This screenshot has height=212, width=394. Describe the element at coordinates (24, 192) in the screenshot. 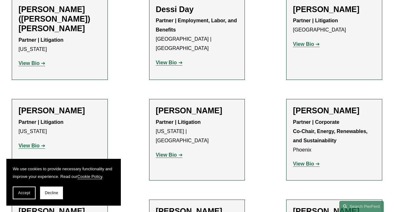

I see `button: Accept` at that location.